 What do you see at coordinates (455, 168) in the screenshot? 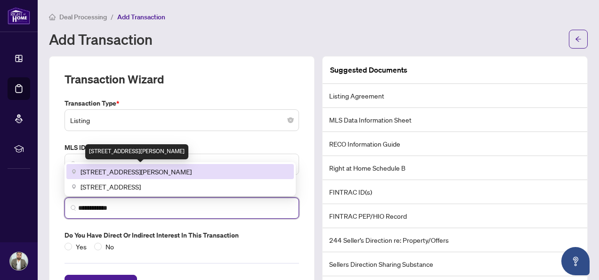
I see `li: Right at Home Schedule B` at bounding box center [455, 168].